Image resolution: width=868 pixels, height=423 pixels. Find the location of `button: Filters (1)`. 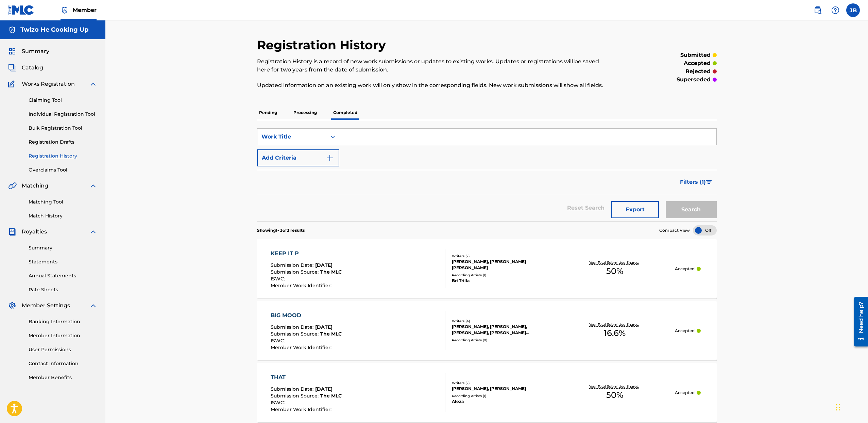

button: Filters (1) is located at coordinates (696, 182).